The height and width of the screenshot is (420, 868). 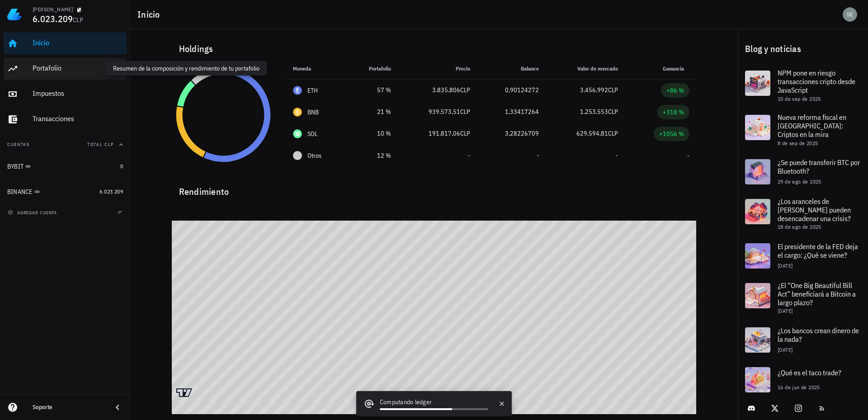 I want to click on h1: Inicio, so click(x=150, y=15).